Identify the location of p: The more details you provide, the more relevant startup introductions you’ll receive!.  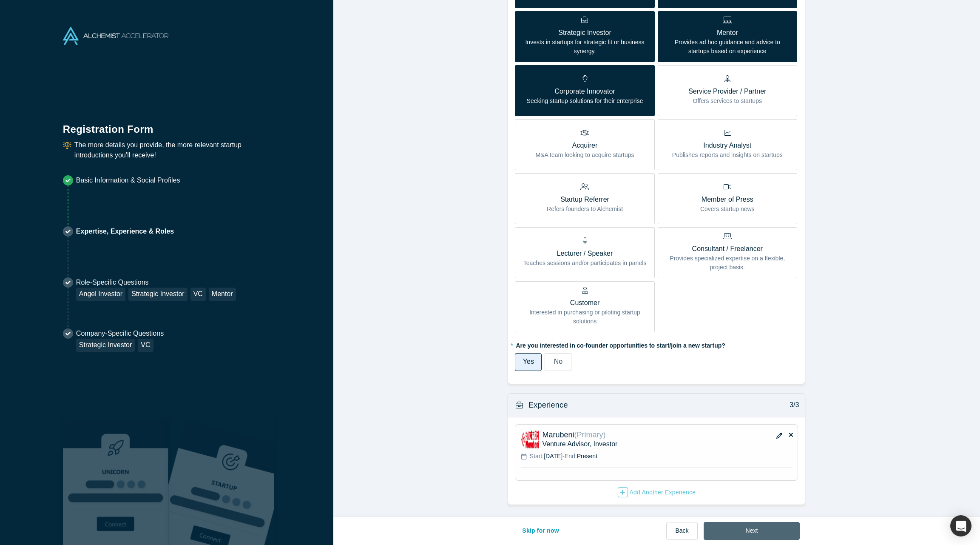
(172, 150).